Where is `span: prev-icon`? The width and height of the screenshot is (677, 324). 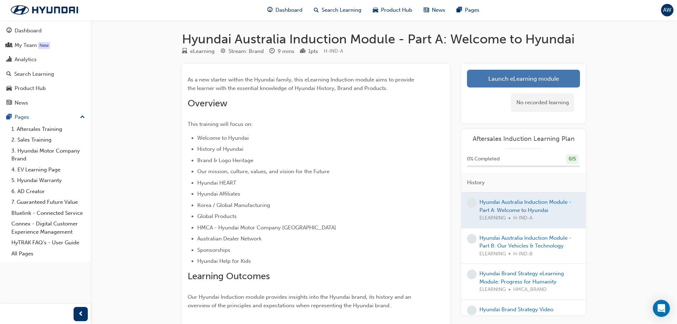 span: prev-icon is located at coordinates (81, 314).